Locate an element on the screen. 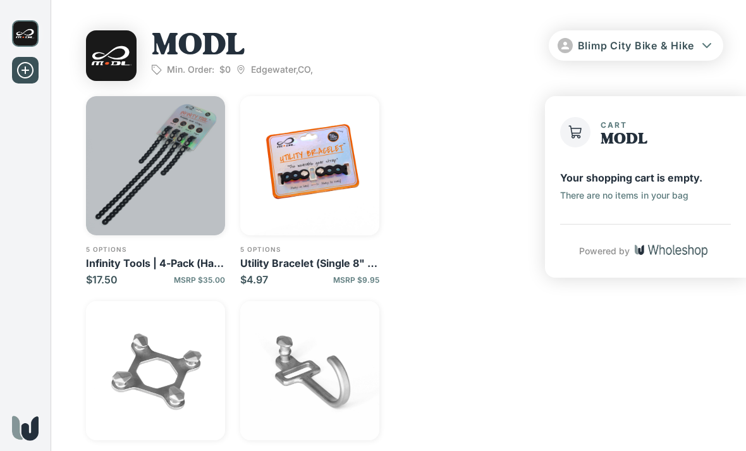 The image size is (746, 451). span: $0 is located at coordinates (225, 70).